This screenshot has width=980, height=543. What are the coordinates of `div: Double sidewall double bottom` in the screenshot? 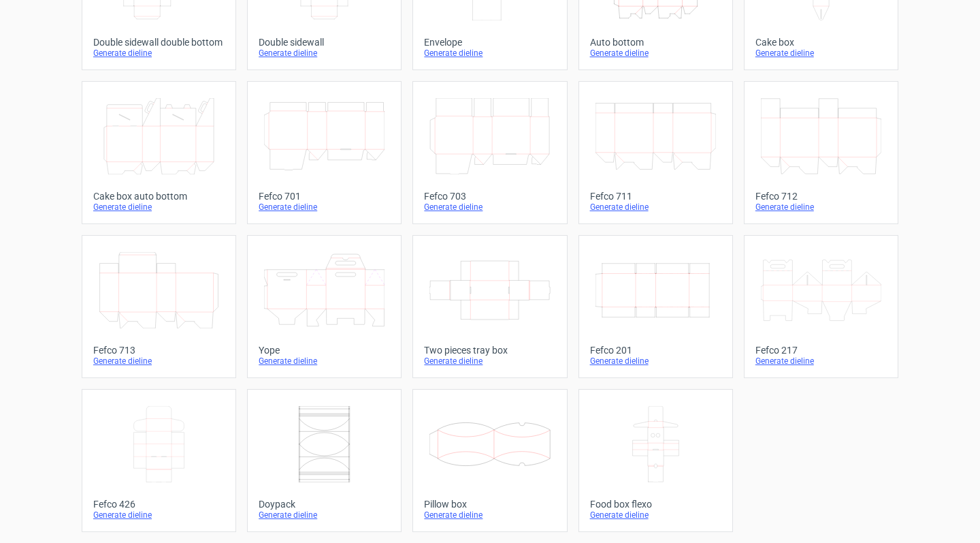 It's located at (159, 42).